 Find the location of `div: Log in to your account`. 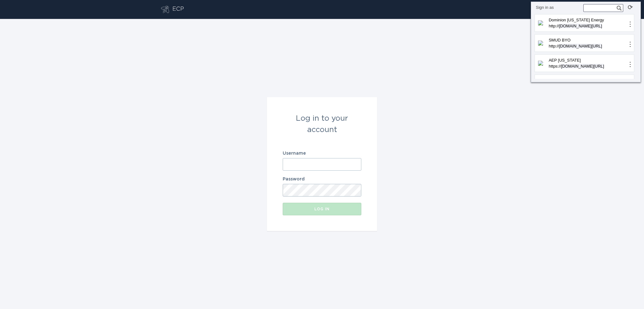

div: Log in to your account is located at coordinates (322, 124).